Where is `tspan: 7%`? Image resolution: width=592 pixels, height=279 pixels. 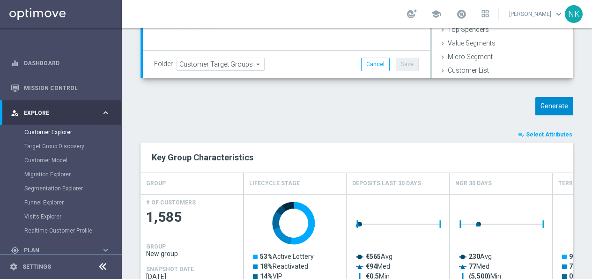
tspan: 7% is located at coordinates (573, 266).